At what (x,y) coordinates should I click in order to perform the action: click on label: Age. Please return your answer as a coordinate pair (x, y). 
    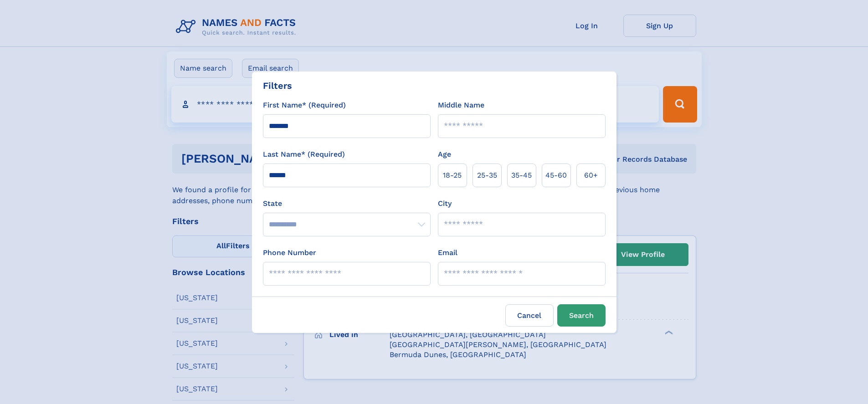
    Looking at the image, I should click on (444, 155).